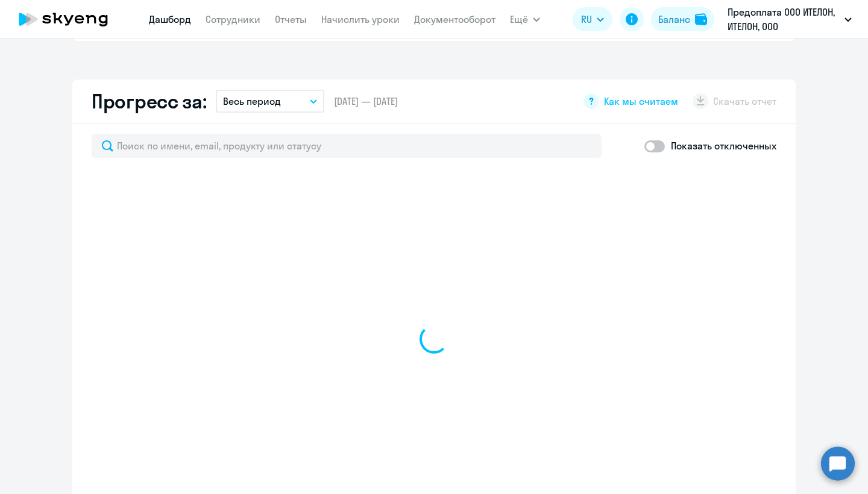 Image resolution: width=868 pixels, height=494 pixels. What do you see at coordinates (586, 19) in the screenshot?
I see `span: RU` at bounding box center [586, 19].